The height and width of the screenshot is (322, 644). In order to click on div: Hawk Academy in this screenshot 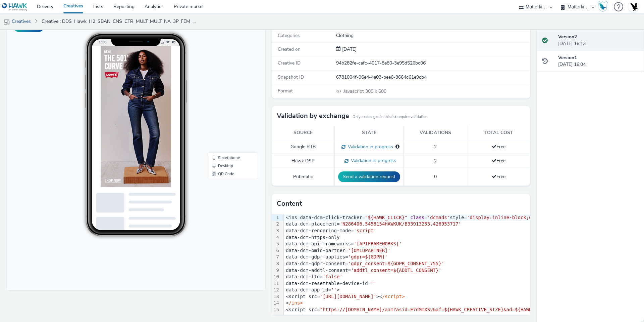, I will do `click(603, 7)`.